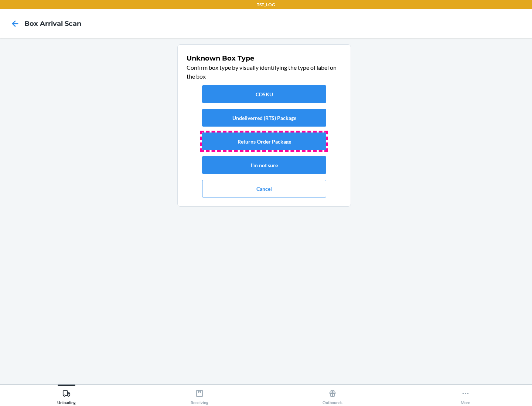 The width and height of the screenshot is (532, 406). What do you see at coordinates (200, 396) in the screenshot?
I see `div: Receiving` at bounding box center [200, 396].